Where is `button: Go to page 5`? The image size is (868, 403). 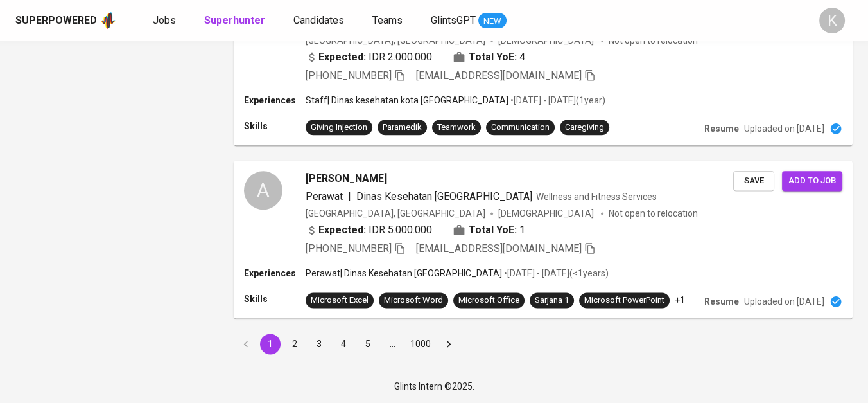 button: Go to page 5 is located at coordinates (368, 343).